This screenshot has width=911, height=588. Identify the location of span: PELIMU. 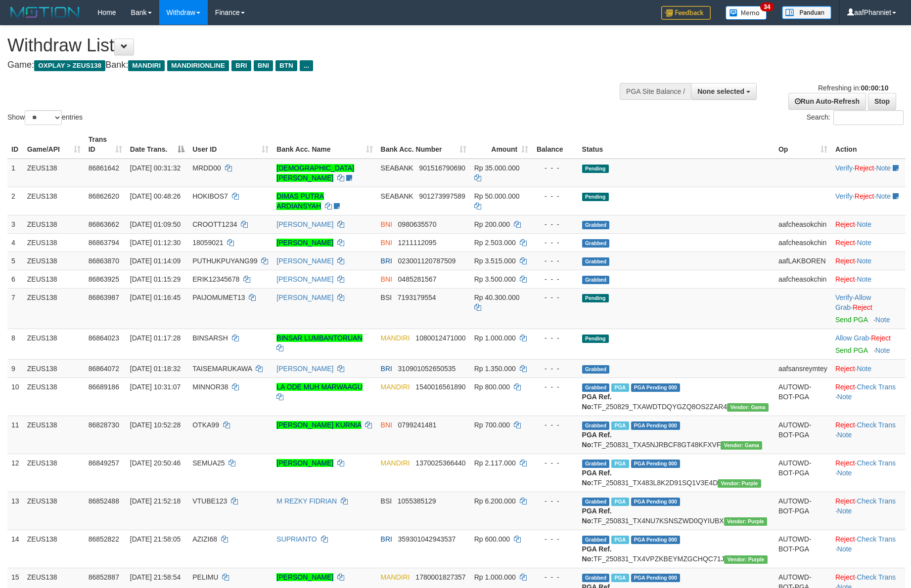
(205, 577).